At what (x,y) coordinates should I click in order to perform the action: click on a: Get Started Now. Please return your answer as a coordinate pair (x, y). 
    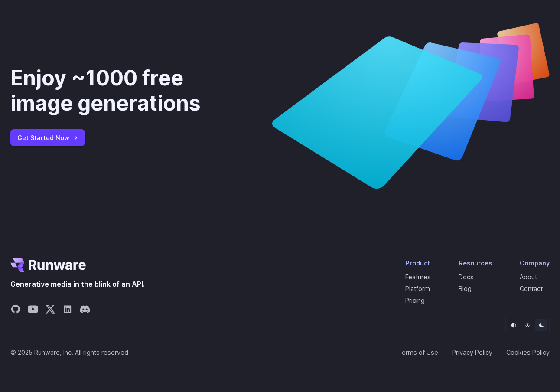
    Looking at the image, I should click on (48, 137).